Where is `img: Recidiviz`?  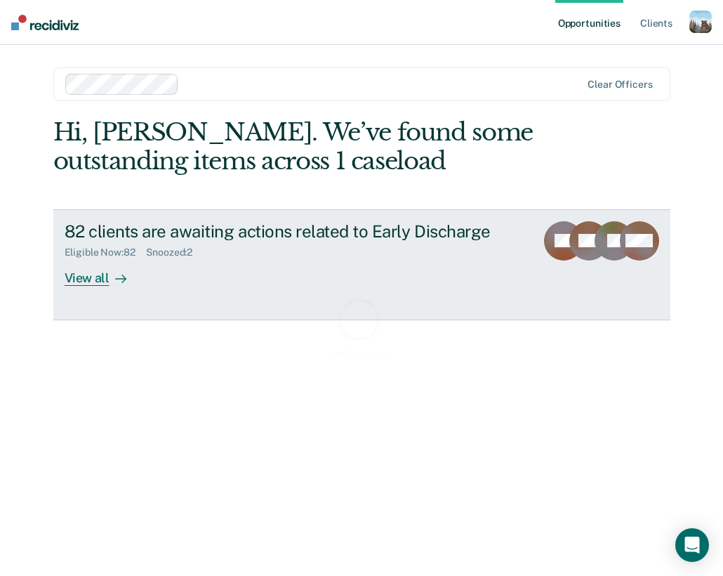 img: Recidiviz is located at coordinates (45, 22).